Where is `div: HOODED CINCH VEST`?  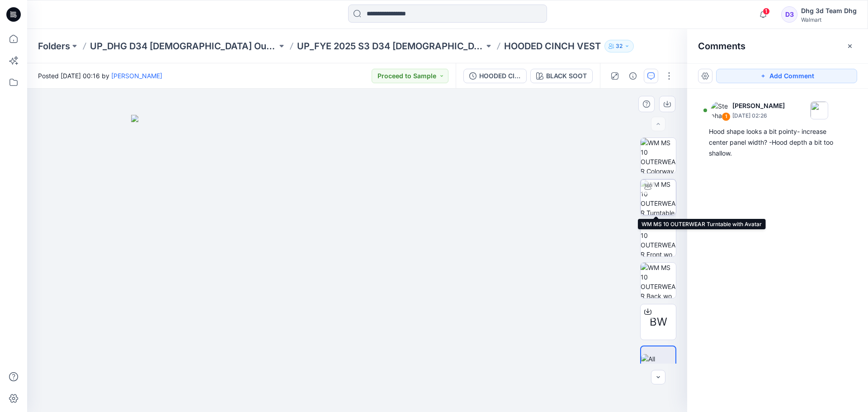 div: HOODED CINCH VEST is located at coordinates (500, 76).